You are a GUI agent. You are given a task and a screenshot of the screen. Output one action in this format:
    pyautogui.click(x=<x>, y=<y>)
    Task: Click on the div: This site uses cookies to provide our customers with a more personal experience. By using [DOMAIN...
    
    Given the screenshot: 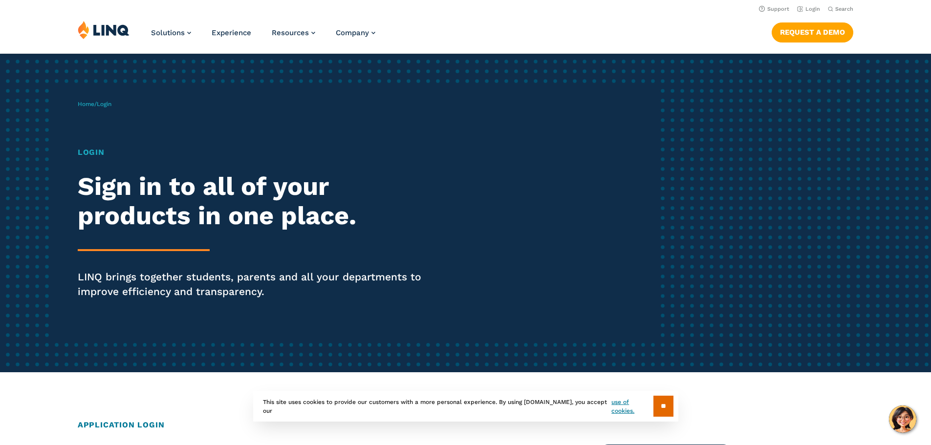 What is the action you would take?
    pyautogui.click(x=466, y=406)
    